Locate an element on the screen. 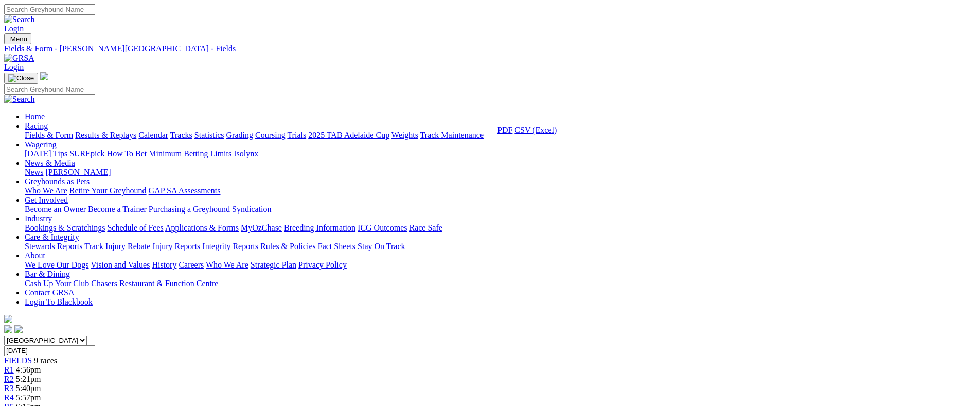 The height and width of the screenshot is (406, 980). a: Isolynx is located at coordinates (246, 153).